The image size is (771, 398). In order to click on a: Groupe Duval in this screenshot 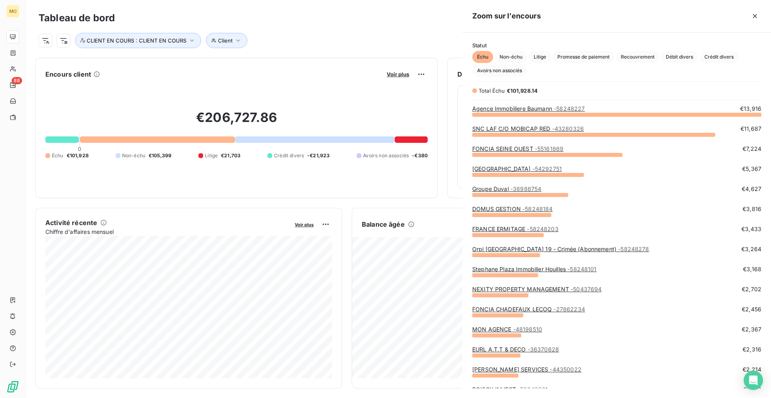, I will do `click(506, 189)`.